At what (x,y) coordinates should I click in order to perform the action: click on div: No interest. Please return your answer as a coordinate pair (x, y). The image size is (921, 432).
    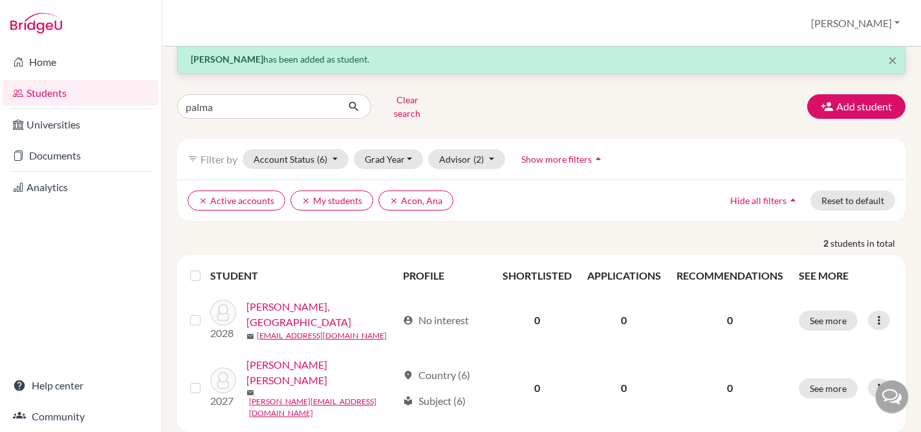
    Looking at the image, I should click on (436, 321).